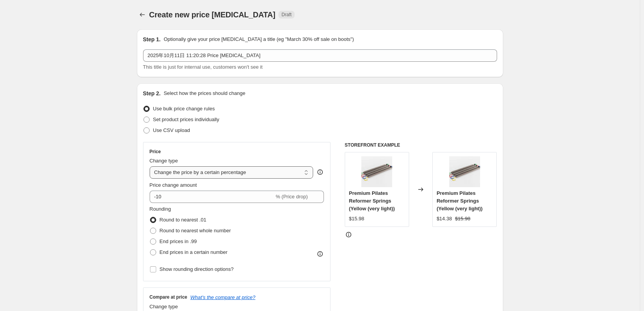  Describe the element at coordinates (194, 252) in the screenshot. I see `span: End prices in a certain number` at that location.